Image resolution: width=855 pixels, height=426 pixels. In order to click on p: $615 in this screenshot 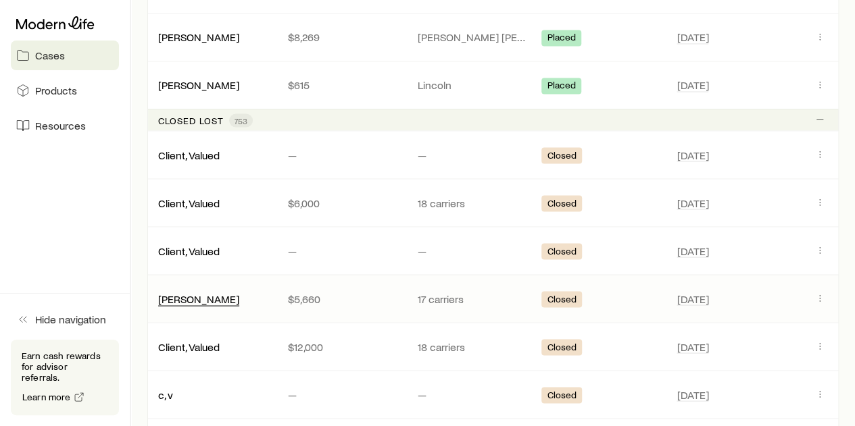, I will do `click(342, 85)`.